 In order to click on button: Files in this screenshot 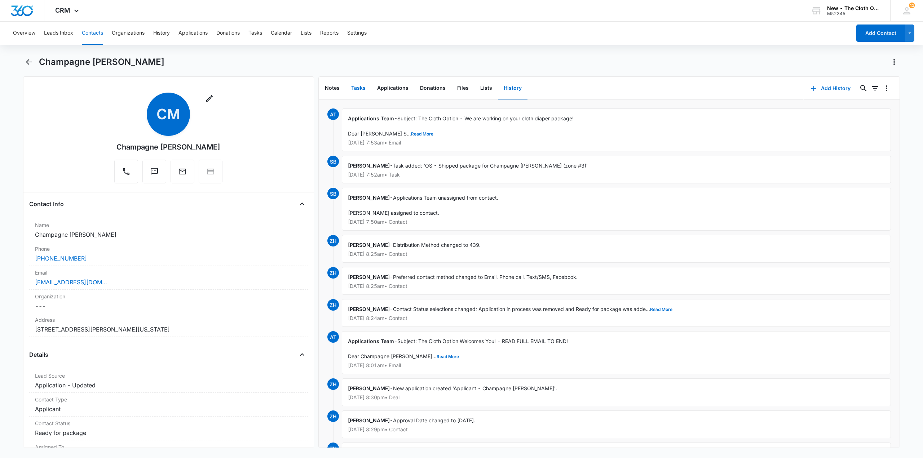, I will do `click(463, 88)`.